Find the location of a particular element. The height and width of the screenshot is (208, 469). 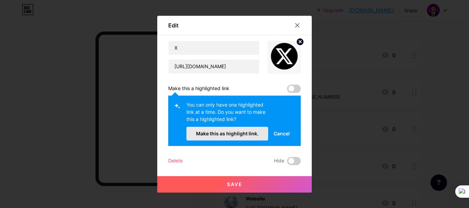

input: URL is located at coordinates (214, 67).